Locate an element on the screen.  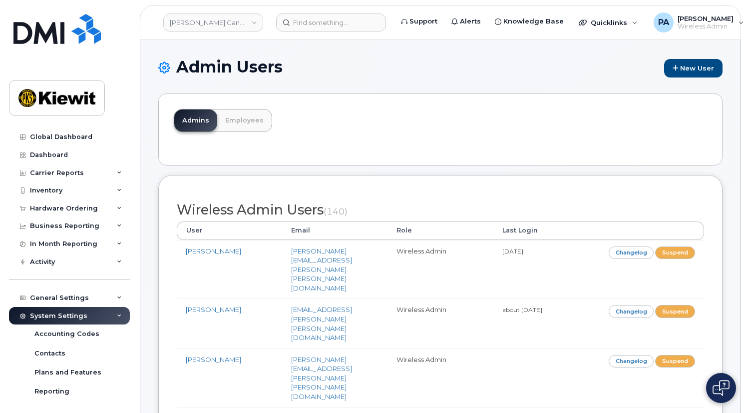
th: Role is located at coordinates (440, 230).